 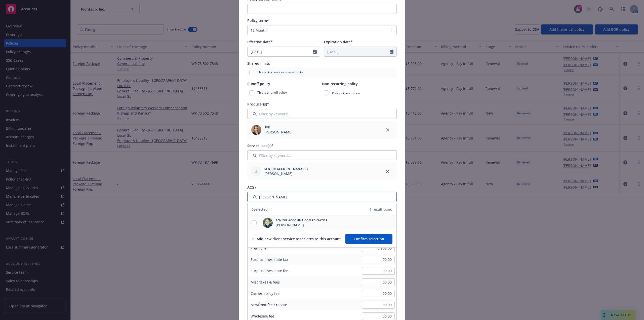 What do you see at coordinates (285, 93) in the screenshot?
I see `div: This is a runoff policy` at bounding box center [285, 93].